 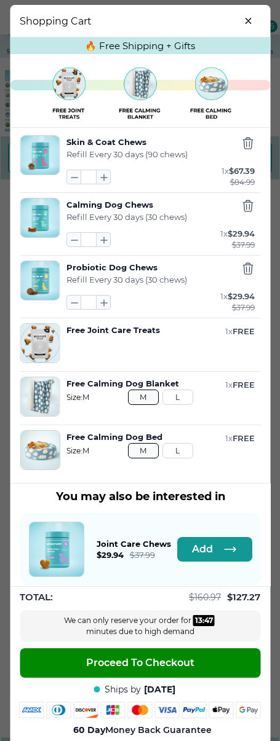 What do you see at coordinates (139, 663) in the screenshot?
I see `button: Proceed To Checkout` at bounding box center [139, 663].